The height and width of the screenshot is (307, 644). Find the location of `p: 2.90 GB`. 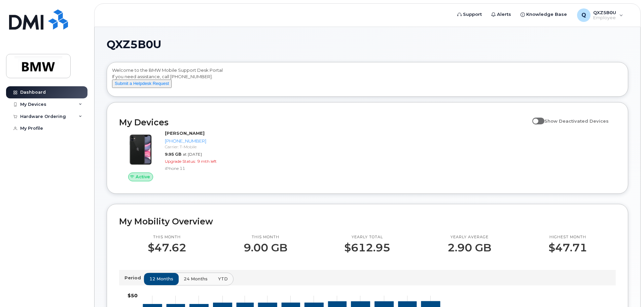

p: 2.90 GB is located at coordinates (469, 248).